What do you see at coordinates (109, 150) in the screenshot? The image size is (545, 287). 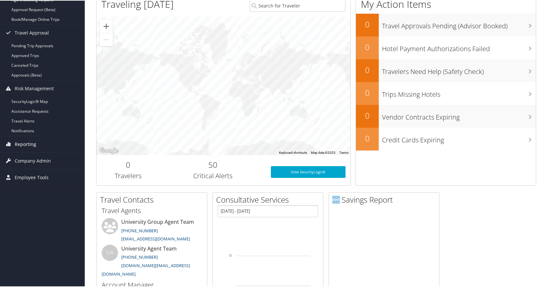 I see `img: Google` at bounding box center [109, 150].